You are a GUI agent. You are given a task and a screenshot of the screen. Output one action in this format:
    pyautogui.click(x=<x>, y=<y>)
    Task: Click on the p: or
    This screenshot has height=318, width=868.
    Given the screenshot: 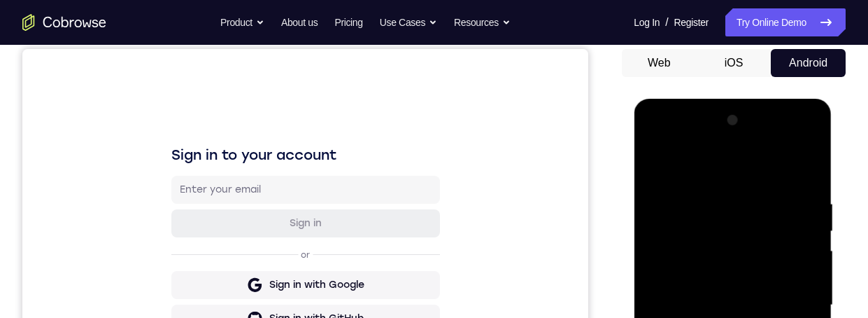 What is the action you would take?
    pyautogui.click(x=282, y=206)
    